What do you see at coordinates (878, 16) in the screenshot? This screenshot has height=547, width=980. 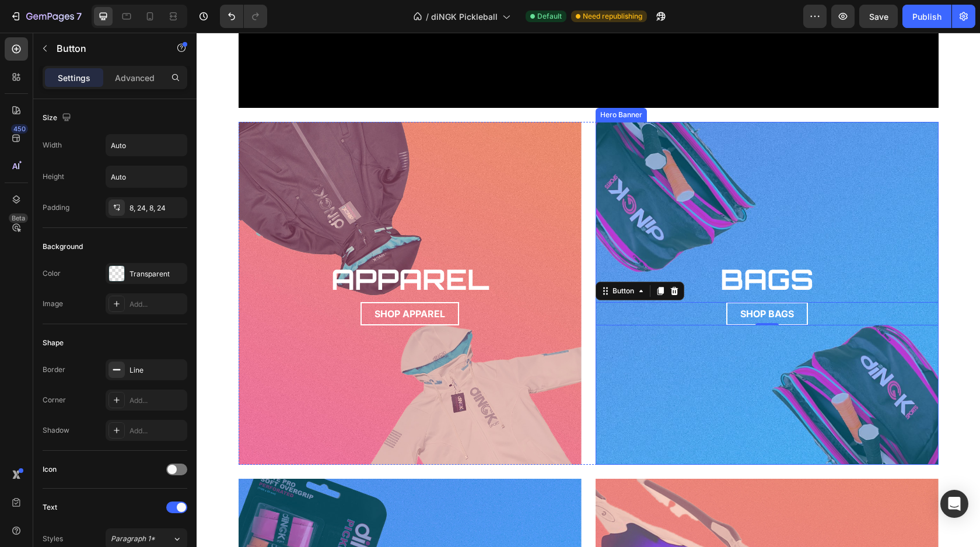 I see `span: Save` at bounding box center [878, 16].